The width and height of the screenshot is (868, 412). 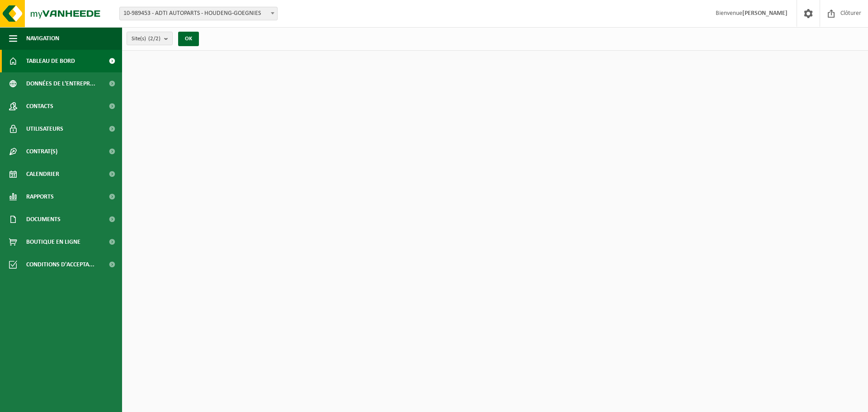 I want to click on span: Documents, so click(x=43, y=220).